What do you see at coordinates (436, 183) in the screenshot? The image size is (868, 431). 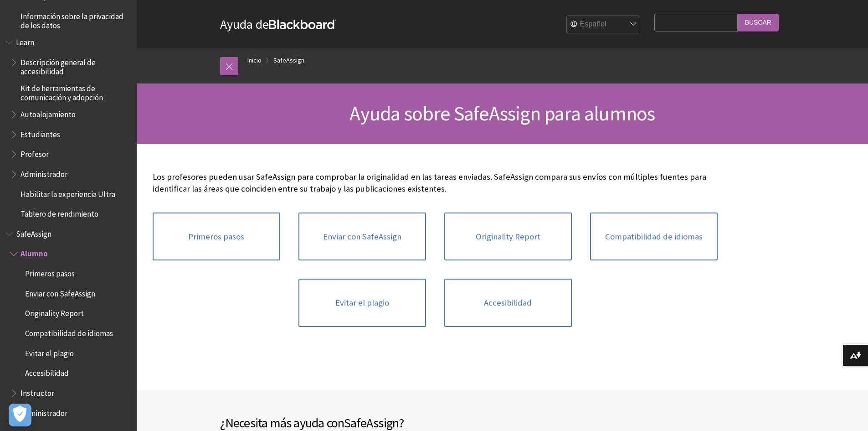 I see `p: Los profesores pueden usar SafeAssign para comprobar la originalidad en las tareas enviadas. Safe...` at bounding box center [436, 183].